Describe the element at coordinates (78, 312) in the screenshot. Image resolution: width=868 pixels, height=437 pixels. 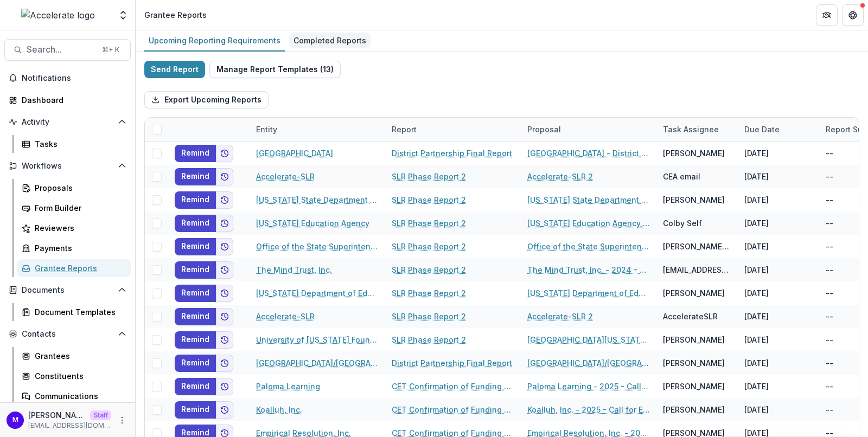
I see `div: Document Templates` at that location.